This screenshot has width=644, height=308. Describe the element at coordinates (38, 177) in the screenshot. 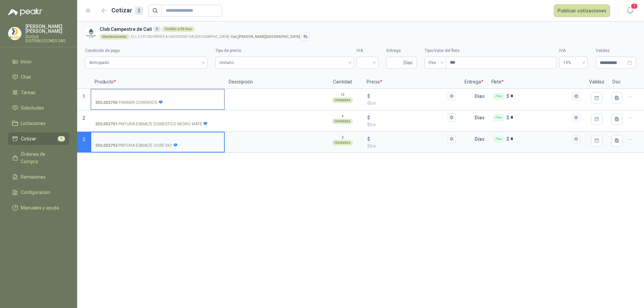

I see `a: Remisiones` at that location.